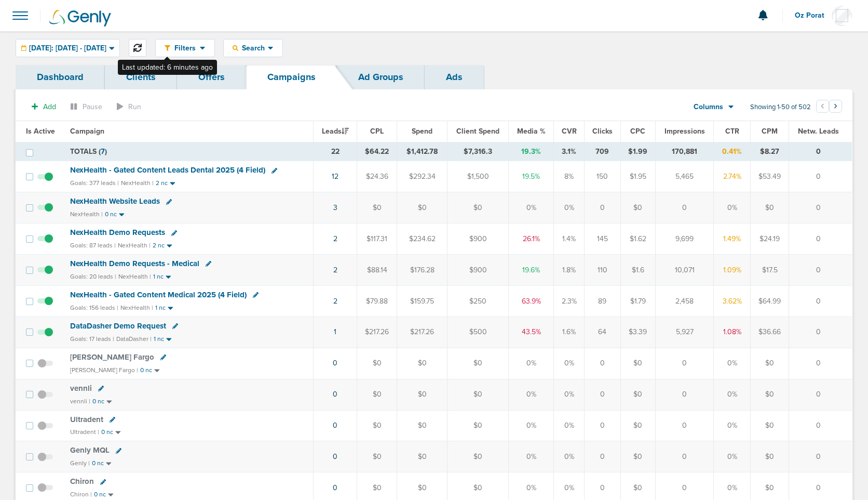 The height and width of the screenshot is (500, 868). Describe the element at coordinates (602, 151) in the screenshot. I see `td: 709` at that location.